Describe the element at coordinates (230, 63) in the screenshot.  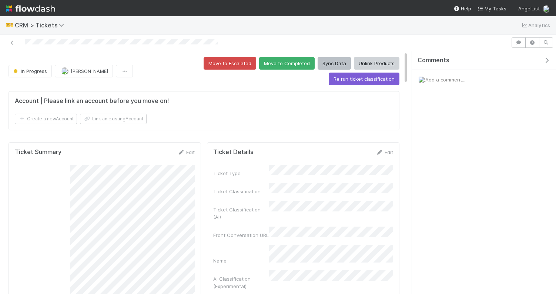
I see `button: Move to Escalated` at that location.